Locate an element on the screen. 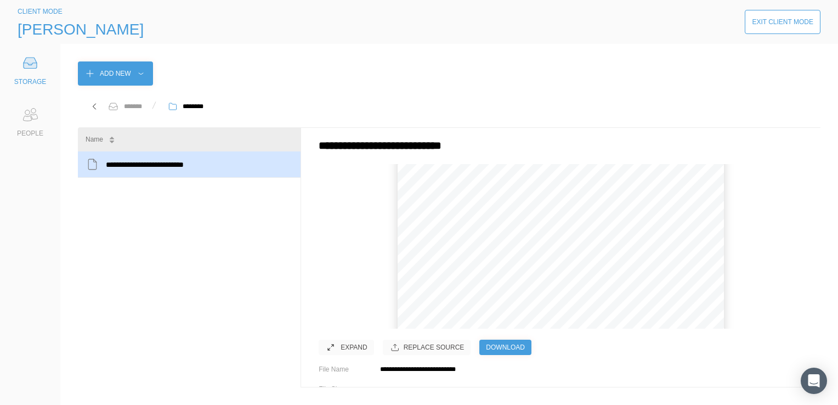 The image size is (838, 405). div: Add New is located at coordinates (115, 74).